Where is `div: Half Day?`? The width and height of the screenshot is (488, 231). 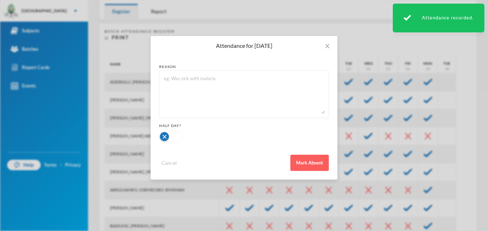 div: Half Day? is located at coordinates (244, 125).